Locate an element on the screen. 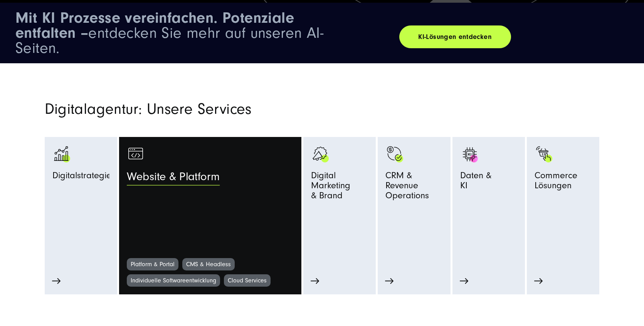 The image size is (644, 326). span: Commerce Lösungen is located at coordinates (564, 183).